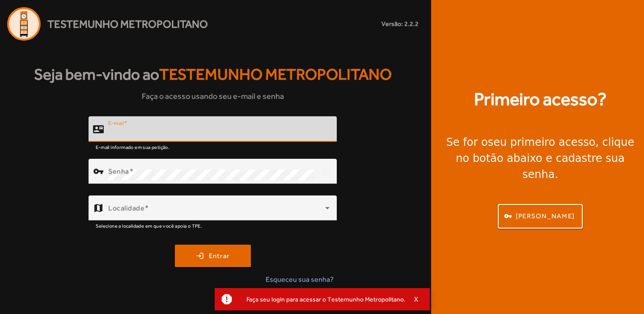 The height and width of the screenshot is (314, 644). I want to click on mat-icon: contact_mail, so click(98, 129).